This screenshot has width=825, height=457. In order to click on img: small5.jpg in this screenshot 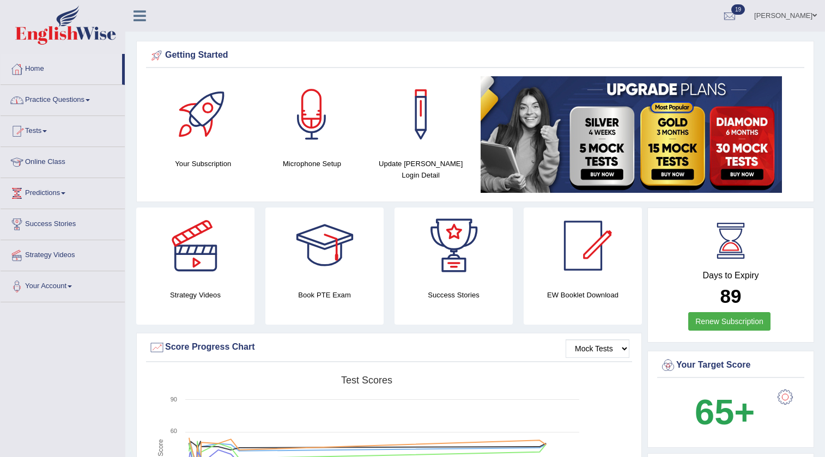, I will do `click(631, 135)`.